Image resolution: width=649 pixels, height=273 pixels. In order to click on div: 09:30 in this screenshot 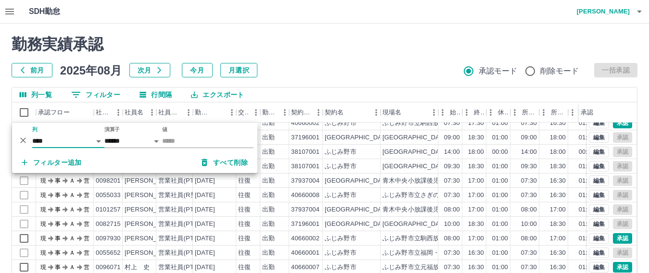, I will do `click(452, 167)`.